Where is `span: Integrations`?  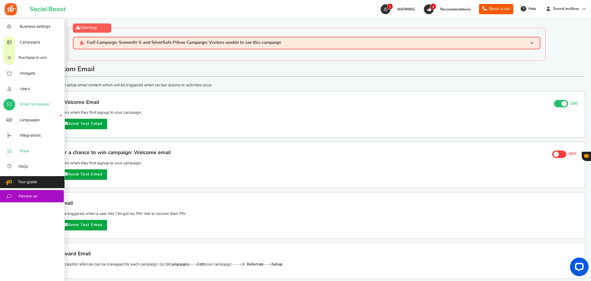
span: Integrations is located at coordinates (30, 136).